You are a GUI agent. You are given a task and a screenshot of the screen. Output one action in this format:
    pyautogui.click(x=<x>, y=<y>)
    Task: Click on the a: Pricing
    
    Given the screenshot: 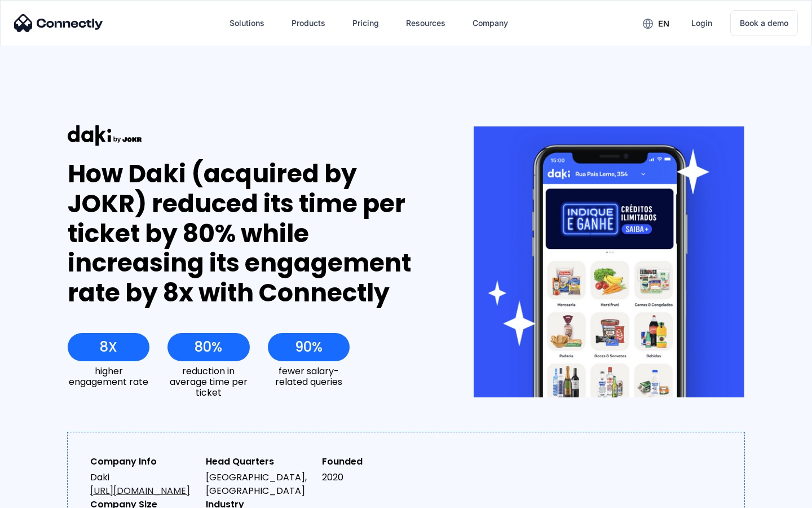 What is the action you would take?
    pyautogui.click(x=366, y=23)
    